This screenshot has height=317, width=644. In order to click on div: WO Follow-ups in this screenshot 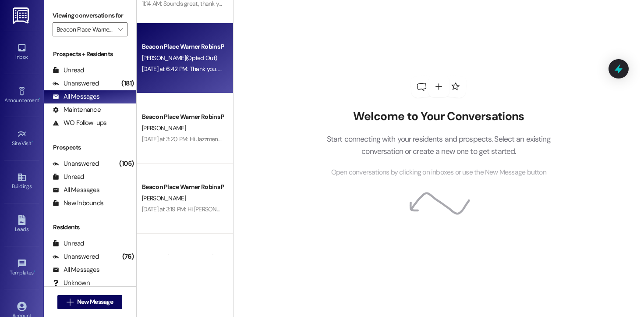, I will do `click(79, 123)`.